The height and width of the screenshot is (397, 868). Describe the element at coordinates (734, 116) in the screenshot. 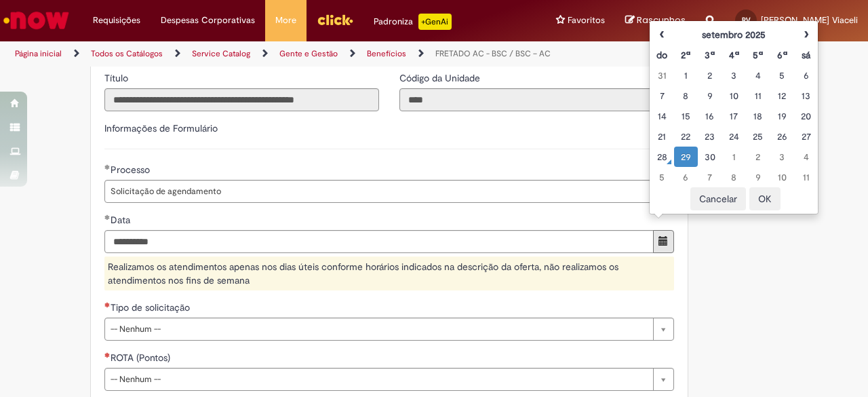

I see `div: 17 September 2025 Wednesday` at that location.